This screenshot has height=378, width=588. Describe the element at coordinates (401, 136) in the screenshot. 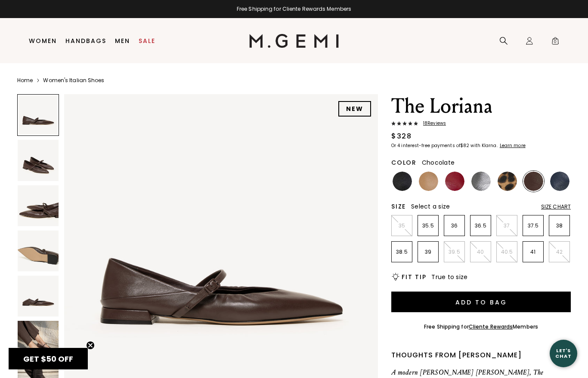

I see `div: $328` at that location.